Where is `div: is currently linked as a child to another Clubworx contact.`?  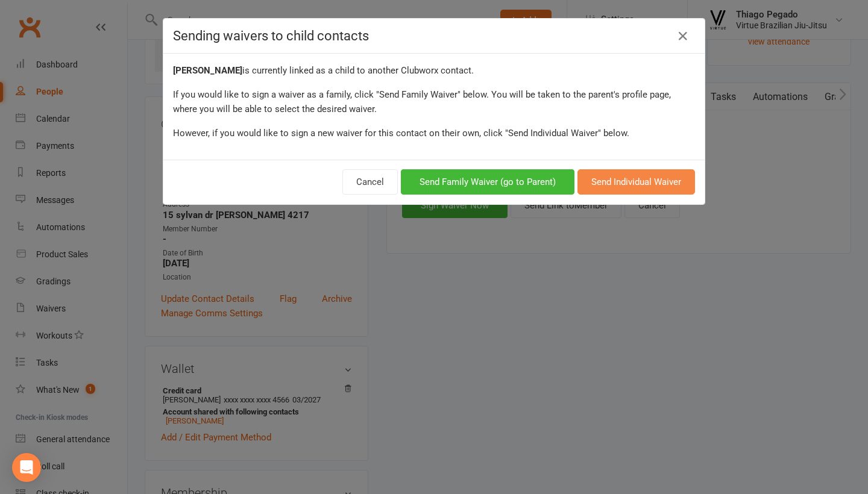 div: is currently linked as a child to another Clubworx contact. is located at coordinates (434, 70).